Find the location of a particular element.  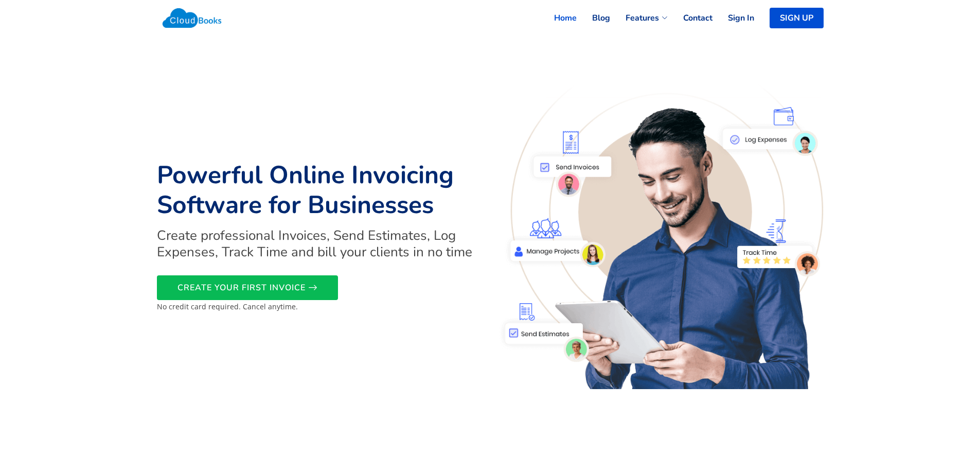

span: Features is located at coordinates (642, 18).